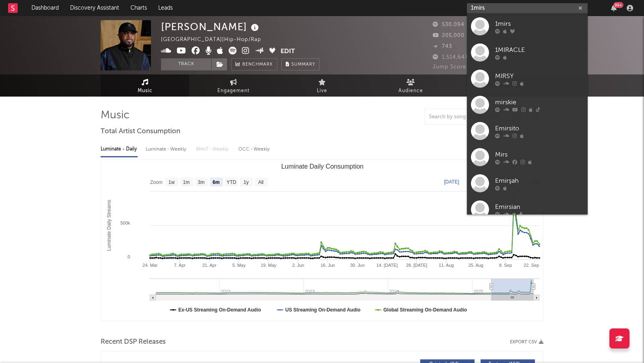 This screenshot has width=644, height=363. I want to click on text: YTD, so click(231, 182).